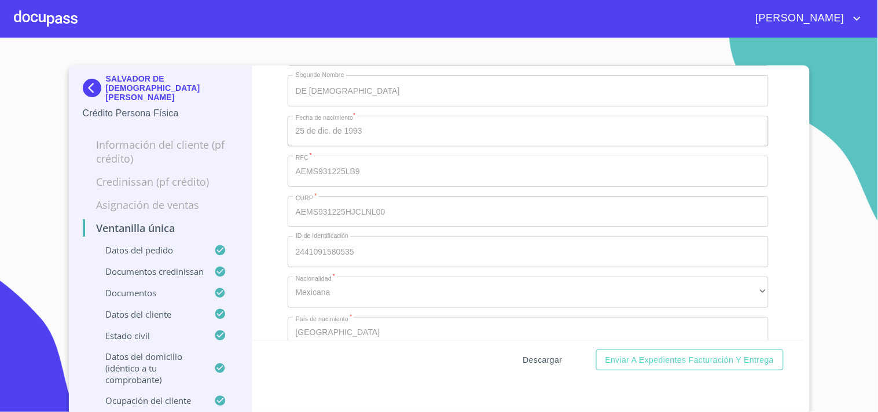 The image size is (878, 412). I want to click on p: Estado civil, so click(149, 336).